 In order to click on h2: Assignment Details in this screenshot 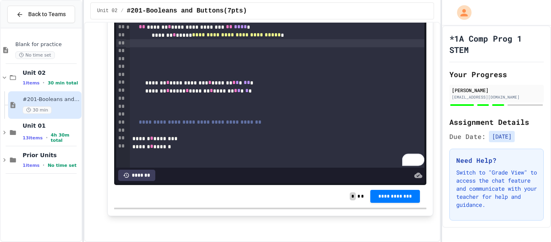, I will do `click(497, 122)`.